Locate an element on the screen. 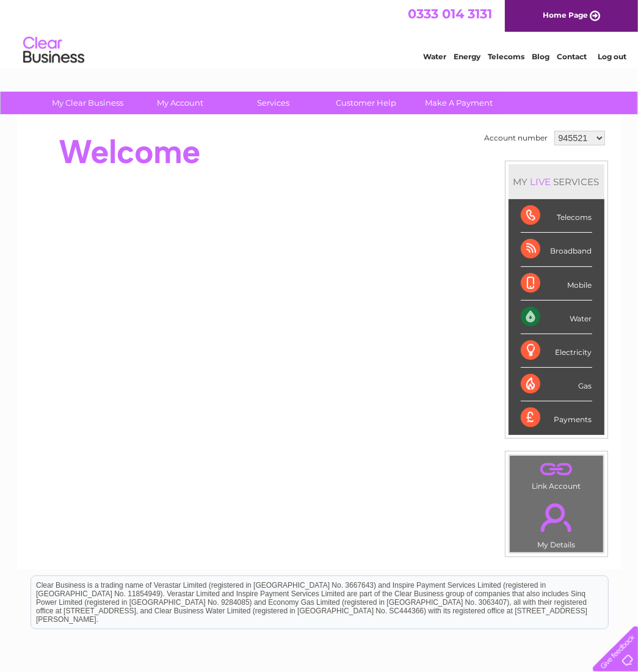 The height and width of the screenshot is (672, 638). div: LIVE is located at coordinates (541, 181).